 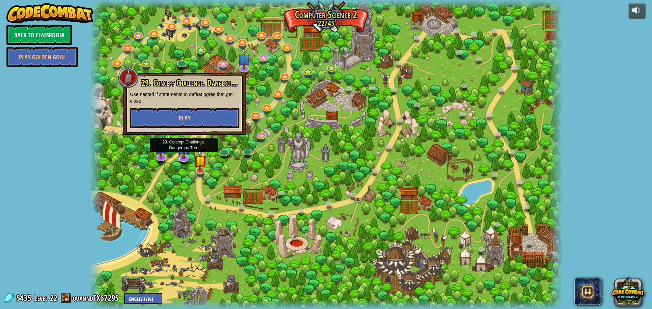 What do you see at coordinates (185, 98) in the screenshot?
I see `p: Use nested if statements to defeat ogres that get close.` at bounding box center [185, 98].